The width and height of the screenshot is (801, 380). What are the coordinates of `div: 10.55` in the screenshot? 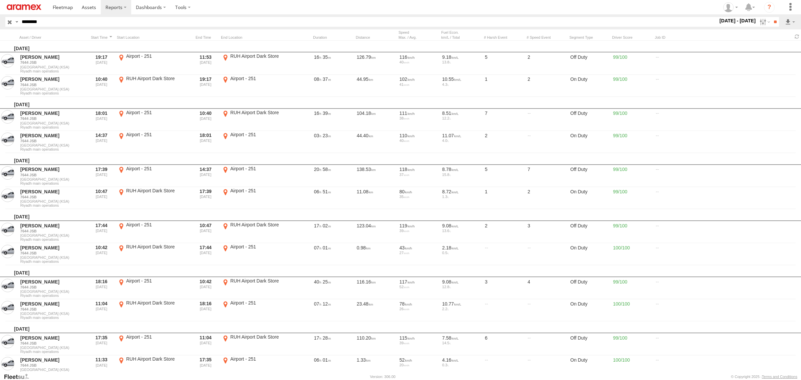 It's located at (461, 79).